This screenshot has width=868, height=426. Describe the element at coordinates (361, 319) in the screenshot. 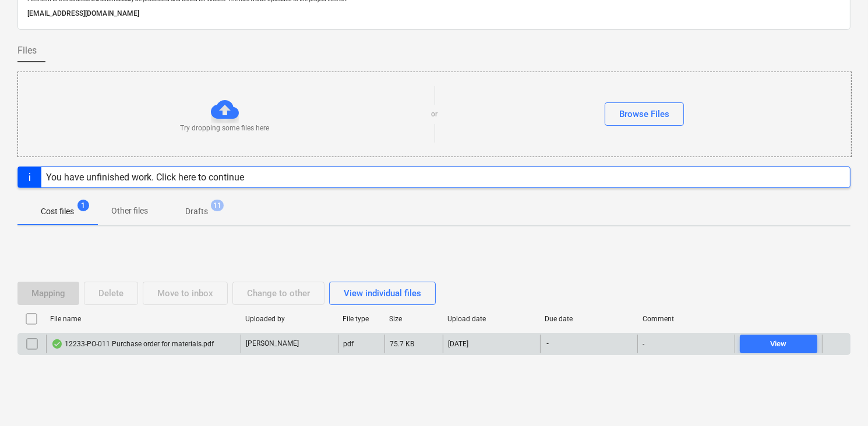

I see `div: File type` at that location.